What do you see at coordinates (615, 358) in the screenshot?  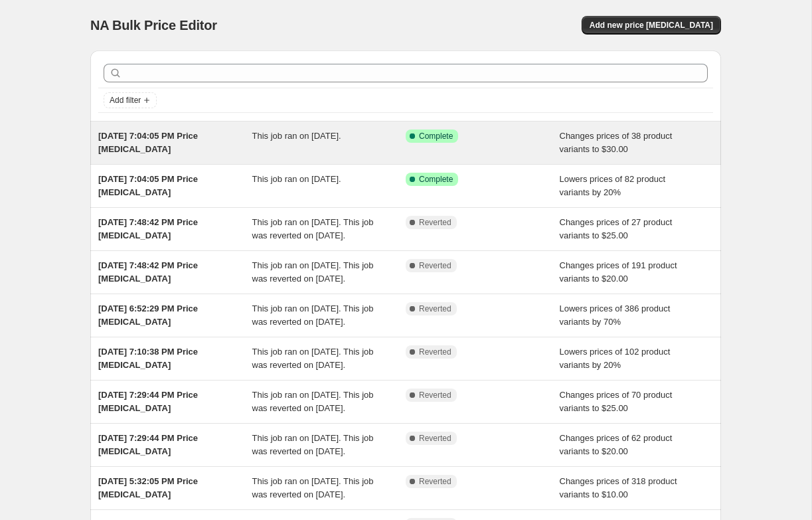 I see `span: Lowers prices of 102 product variants by 20%` at bounding box center [615, 358].